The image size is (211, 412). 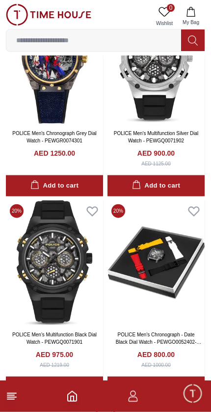 What do you see at coordinates (156, 163) in the screenshot?
I see `div: AED 1125.00` at bounding box center [156, 163].